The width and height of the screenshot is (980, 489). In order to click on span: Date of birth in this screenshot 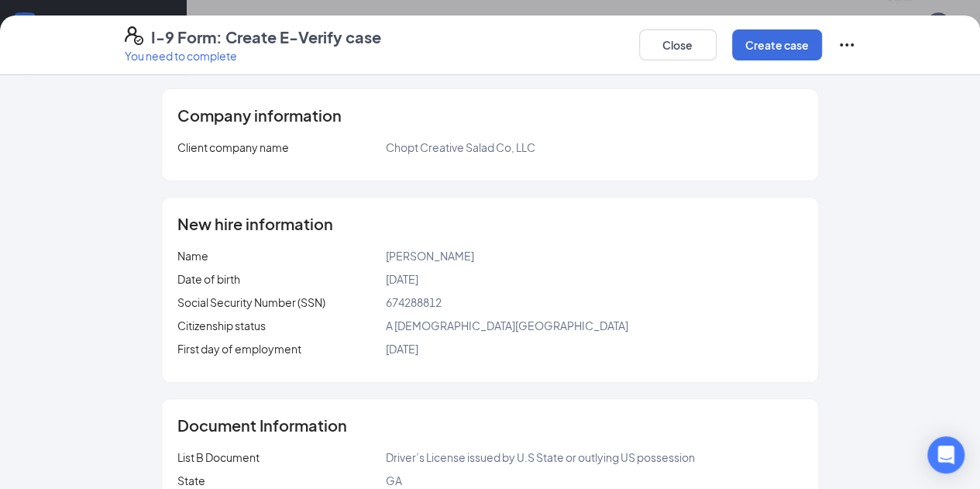, I will do `click(208, 278)`.